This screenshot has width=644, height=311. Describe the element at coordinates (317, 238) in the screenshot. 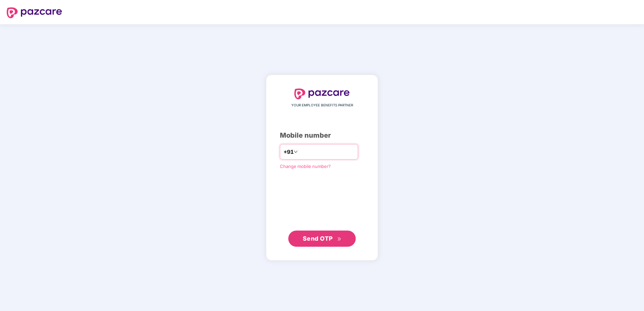

I see `span: Send OTP` at that location.